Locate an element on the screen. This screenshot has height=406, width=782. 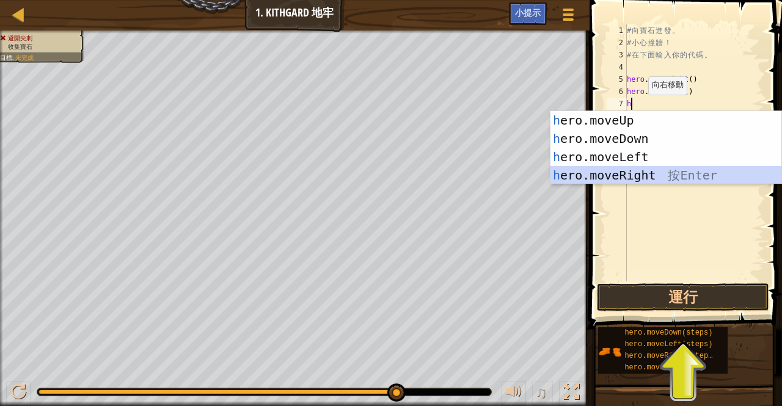
span: 未完成 is located at coordinates (24, 57).